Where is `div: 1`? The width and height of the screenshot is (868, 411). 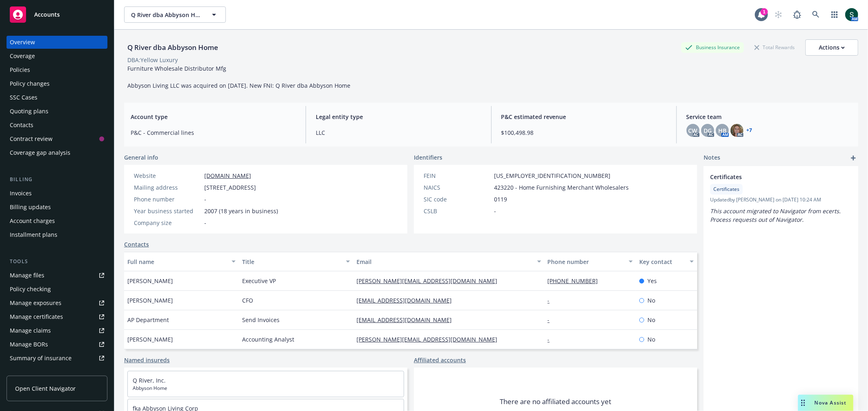
div: 1 is located at coordinates (764, 12).